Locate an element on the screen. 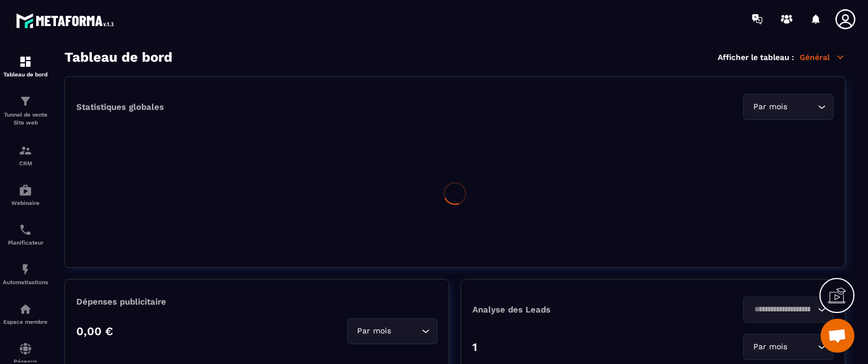  h3: Tableau de bord is located at coordinates (118, 57).